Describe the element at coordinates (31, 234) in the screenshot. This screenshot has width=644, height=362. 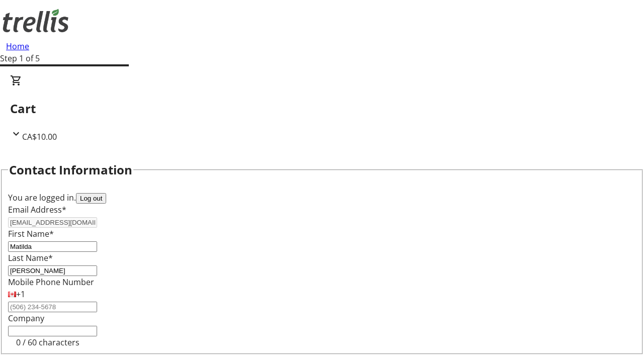
I see `label: First Name*` at that location.